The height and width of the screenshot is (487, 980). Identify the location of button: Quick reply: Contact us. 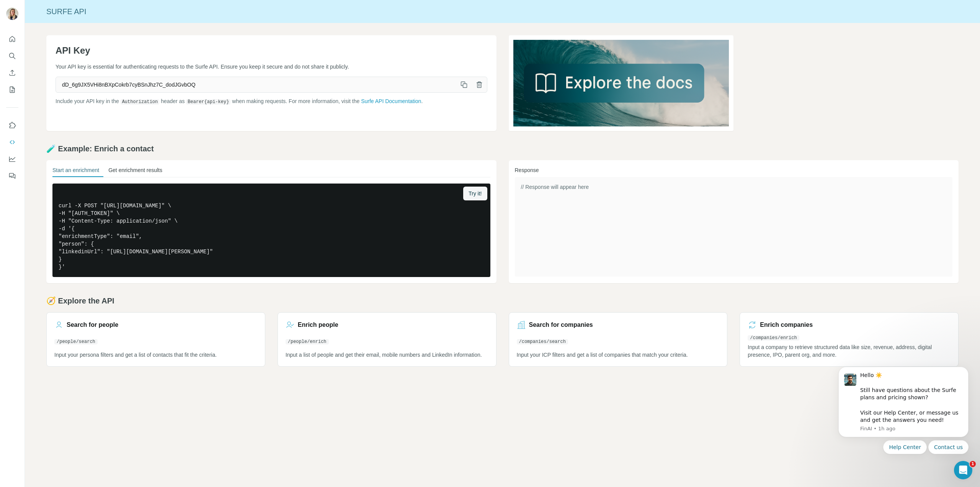
(121, 105).